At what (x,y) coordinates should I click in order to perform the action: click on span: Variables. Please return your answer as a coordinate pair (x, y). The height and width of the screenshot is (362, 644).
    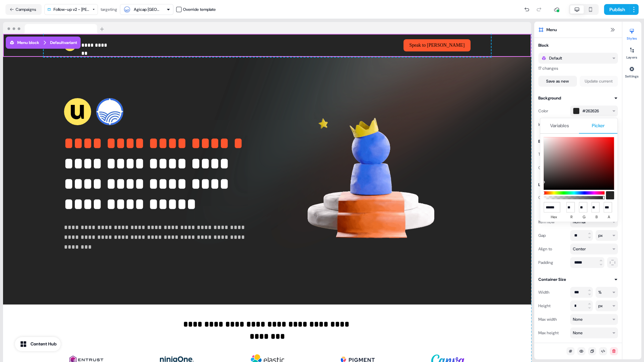
    Looking at the image, I should click on (560, 126).